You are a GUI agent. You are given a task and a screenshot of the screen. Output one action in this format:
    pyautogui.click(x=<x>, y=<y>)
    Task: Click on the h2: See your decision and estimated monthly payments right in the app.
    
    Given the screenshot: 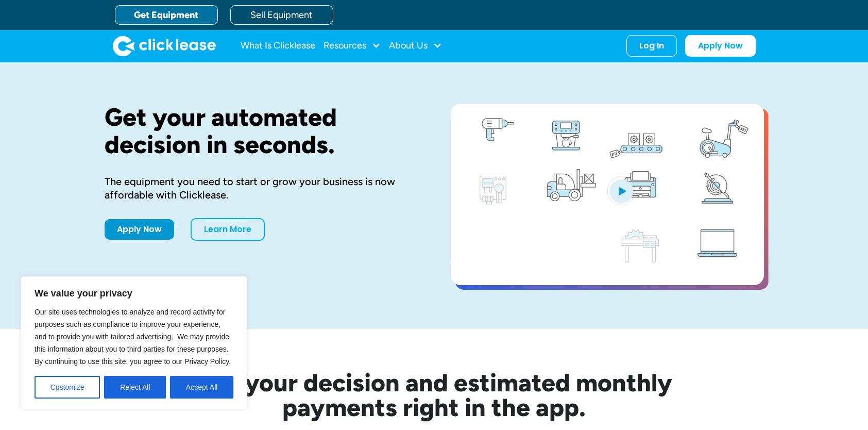 What is the action you would take?
    pyautogui.click(x=434, y=394)
    